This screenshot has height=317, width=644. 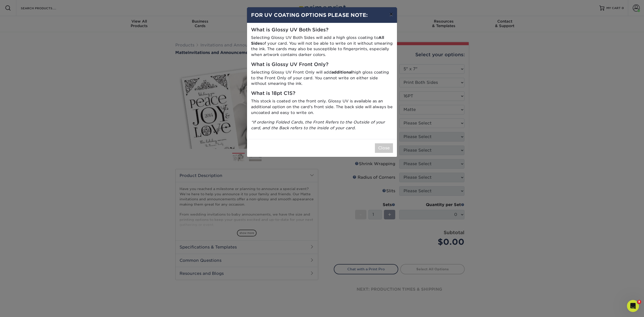 I want to click on h4: FOR UV COATING OPTIONS PLEASE NOTE:, so click(x=322, y=15).